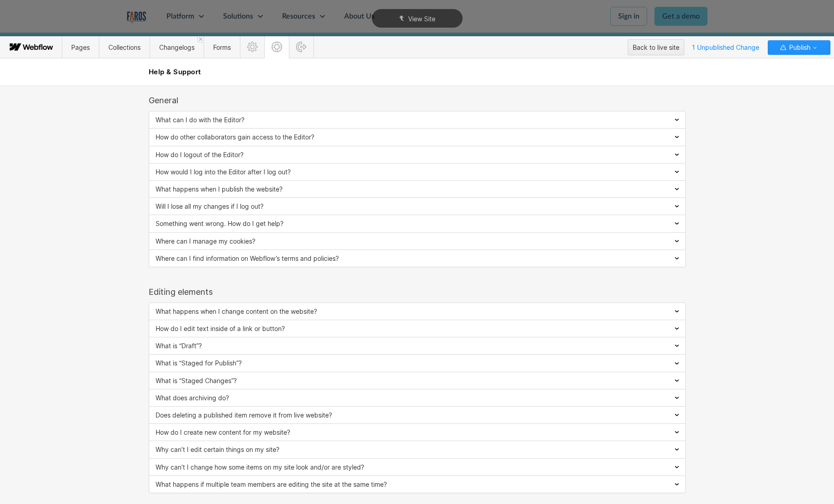 This screenshot has height=504, width=834. I want to click on span: Why can’t I change how some items on my site look and/or are styled?, so click(260, 467).